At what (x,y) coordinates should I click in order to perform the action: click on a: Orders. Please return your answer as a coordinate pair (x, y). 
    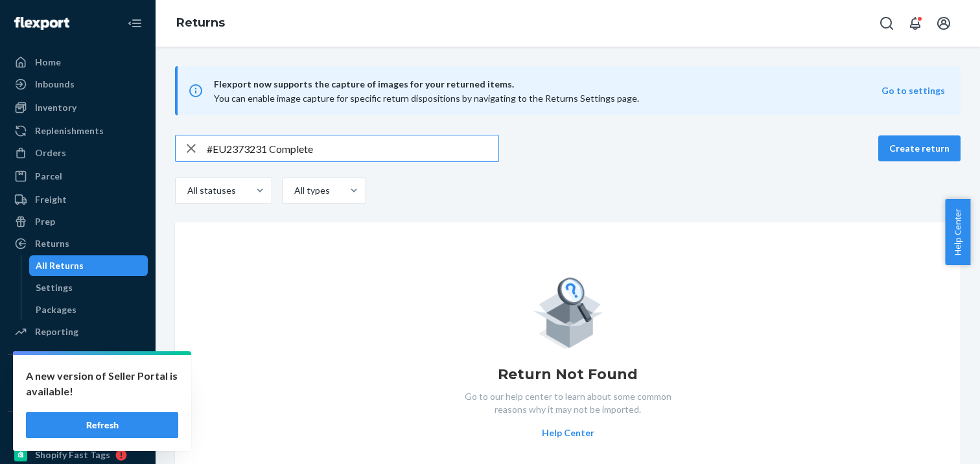
    Looking at the image, I should click on (78, 153).